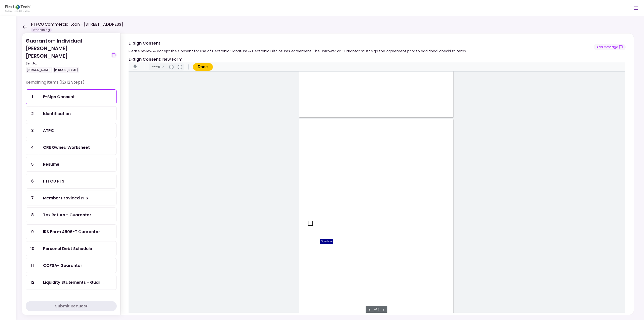 Image resolution: width=644 pixels, height=320 pixels. What do you see at coordinates (67, 249) in the screenshot?
I see `div: Personal Debt Schedule` at bounding box center [67, 249].